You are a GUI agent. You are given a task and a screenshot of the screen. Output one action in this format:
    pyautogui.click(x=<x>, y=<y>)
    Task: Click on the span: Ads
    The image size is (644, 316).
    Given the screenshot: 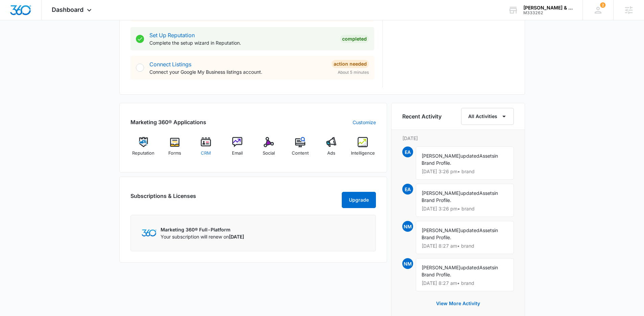 What is the action you would take?
    pyautogui.click(x=331, y=153)
    